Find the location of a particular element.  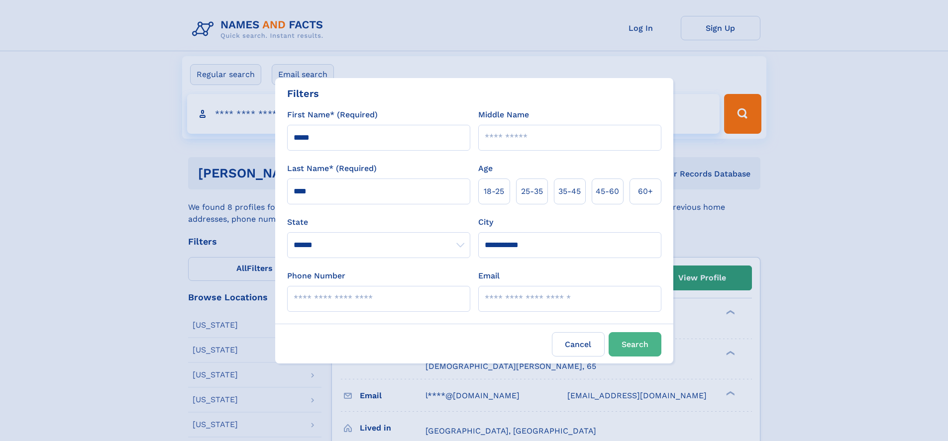

span: 18‑25 is located at coordinates (493, 192).